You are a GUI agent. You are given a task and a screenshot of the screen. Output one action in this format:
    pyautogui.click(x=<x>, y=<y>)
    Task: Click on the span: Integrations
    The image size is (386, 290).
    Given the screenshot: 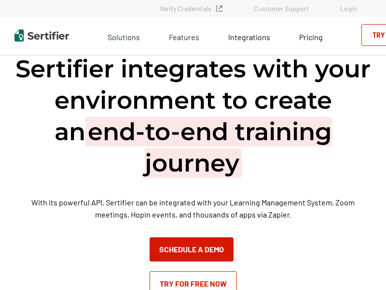 What is the action you would take?
    pyautogui.click(x=249, y=37)
    